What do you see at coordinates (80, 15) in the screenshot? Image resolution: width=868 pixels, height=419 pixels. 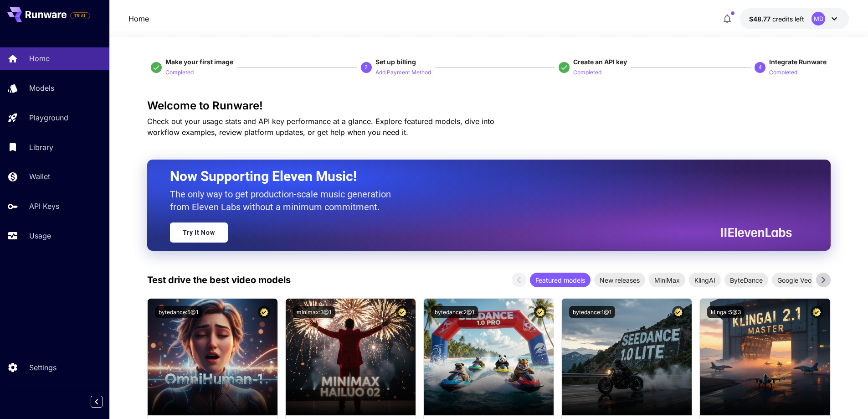 I see `span: TRIAL` at bounding box center [80, 15].